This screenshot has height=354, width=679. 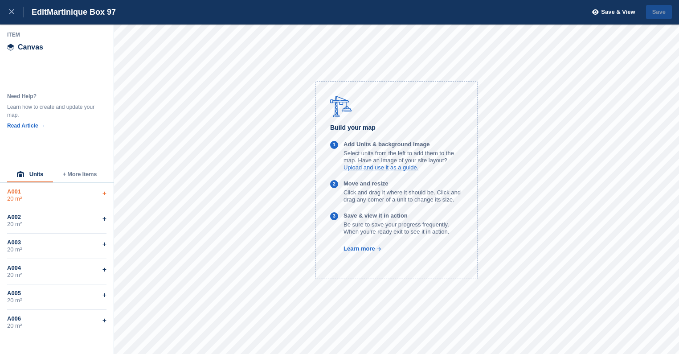 What do you see at coordinates (403, 228) in the screenshot?
I see `p: Be sure to save your progress frequently. When you're ready exit to see it in action.` at bounding box center [403, 228].